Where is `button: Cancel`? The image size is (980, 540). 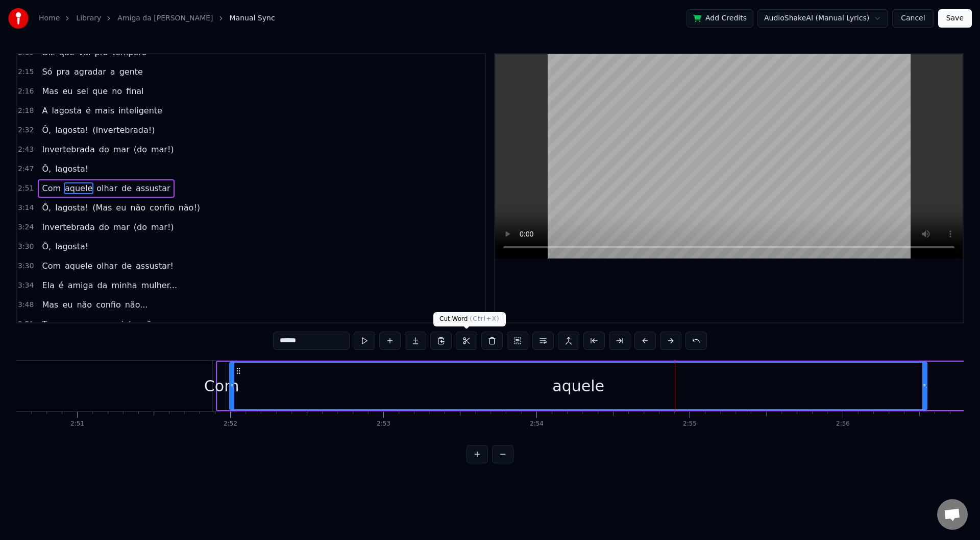 button: Cancel is located at coordinates (913, 19).